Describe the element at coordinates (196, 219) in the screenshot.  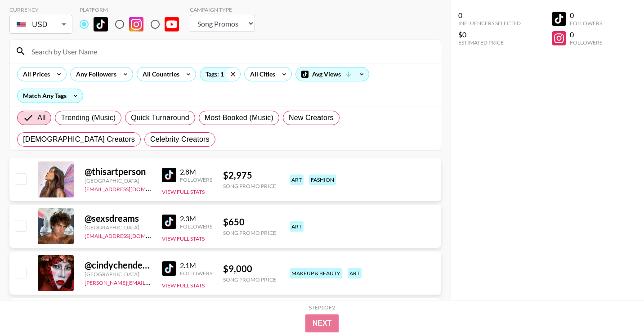
I see `div: 2.3M` at that location.